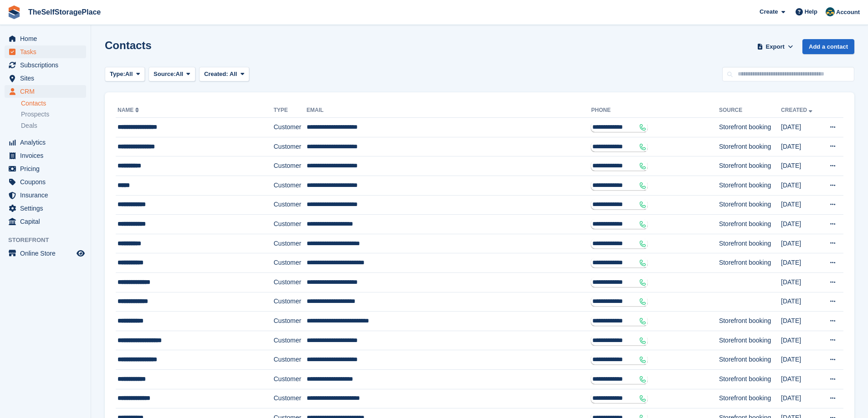  What do you see at coordinates (47, 52) in the screenshot?
I see `span: Tasks` at bounding box center [47, 52].